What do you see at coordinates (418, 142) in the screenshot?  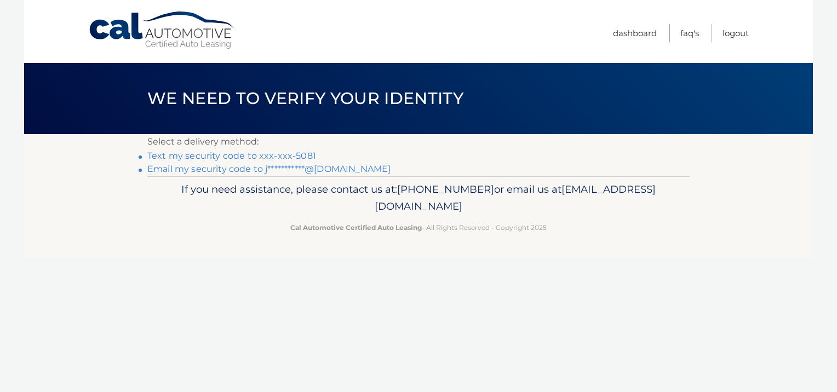 I see `p: Select a delivery method:` at bounding box center [418, 142].